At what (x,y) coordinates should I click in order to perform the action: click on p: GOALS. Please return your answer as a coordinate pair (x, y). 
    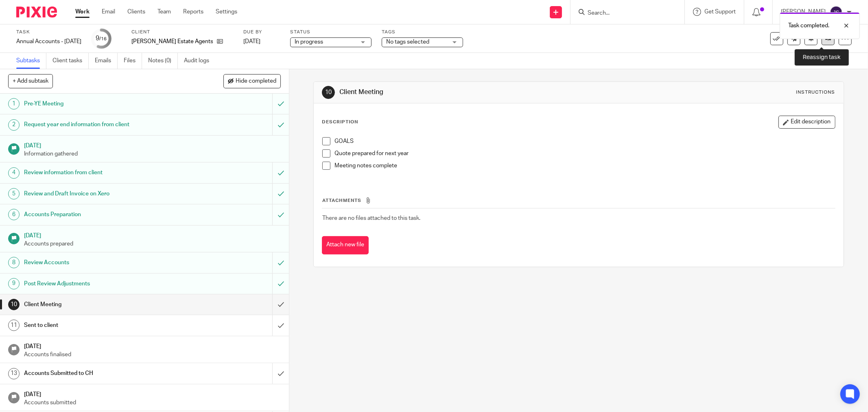
    Looking at the image, I should click on (585, 141).